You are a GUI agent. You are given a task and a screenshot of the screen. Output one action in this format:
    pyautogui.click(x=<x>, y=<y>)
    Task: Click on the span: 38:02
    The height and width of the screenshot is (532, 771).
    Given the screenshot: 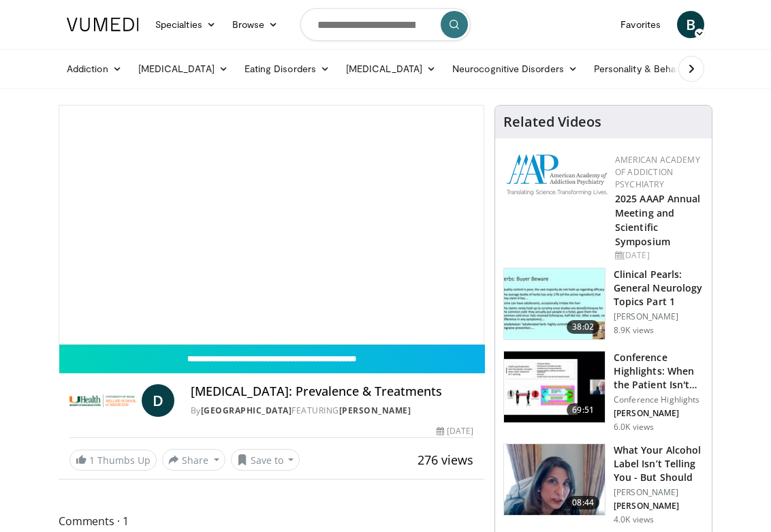 What is the action you would take?
    pyautogui.click(x=583, y=327)
    